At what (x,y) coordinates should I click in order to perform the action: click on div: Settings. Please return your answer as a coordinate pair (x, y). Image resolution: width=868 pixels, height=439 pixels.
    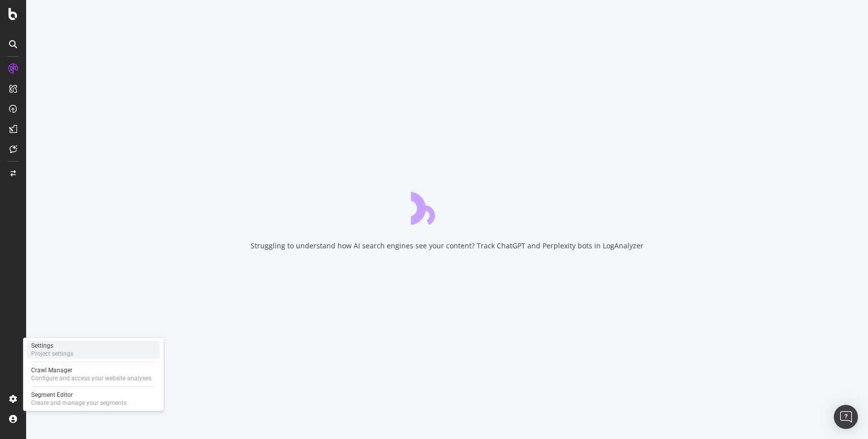
    Looking at the image, I should click on (52, 346).